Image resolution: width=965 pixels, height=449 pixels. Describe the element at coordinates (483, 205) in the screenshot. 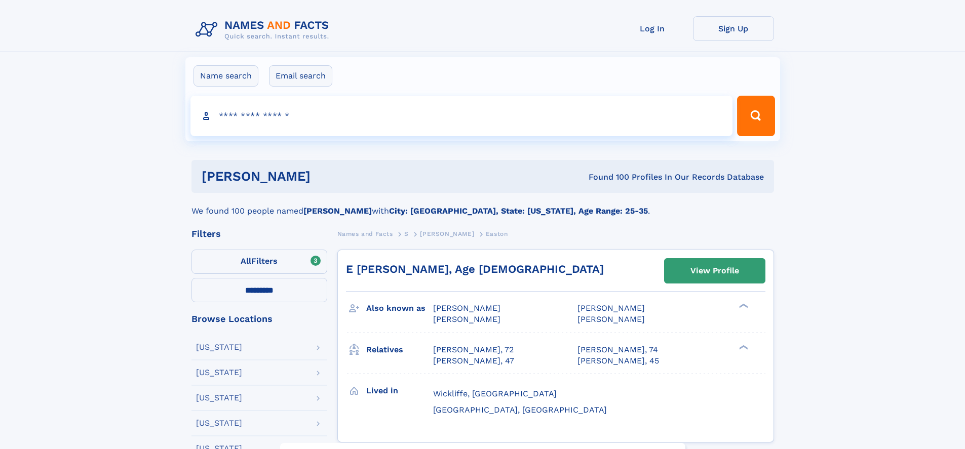

I see `div: We found 100 people named with .` at that location.